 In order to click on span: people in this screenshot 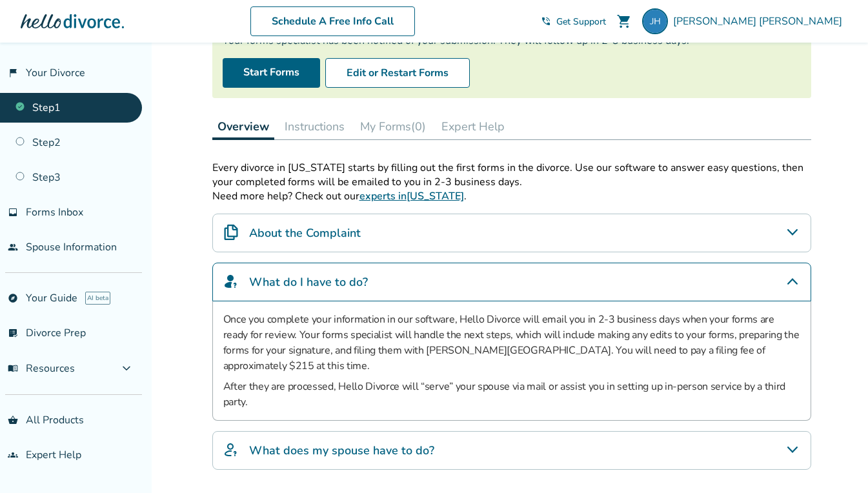, I will do `click(13, 247)`.